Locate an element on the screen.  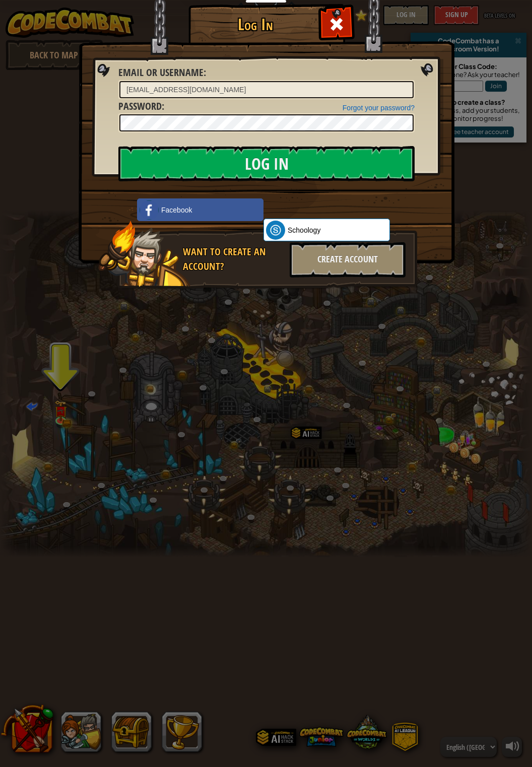
img: schoology.png is located at coordinates (275, 230).